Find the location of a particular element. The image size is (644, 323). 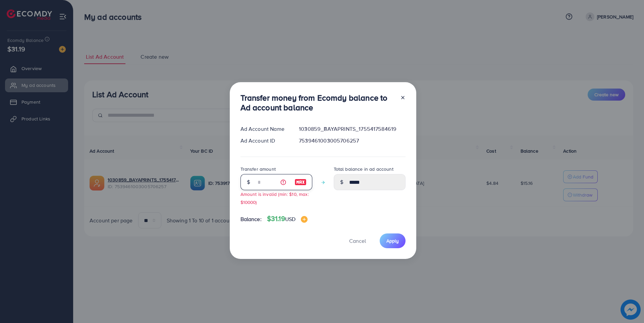

span: Balance: is located at coordinates (251, 219).